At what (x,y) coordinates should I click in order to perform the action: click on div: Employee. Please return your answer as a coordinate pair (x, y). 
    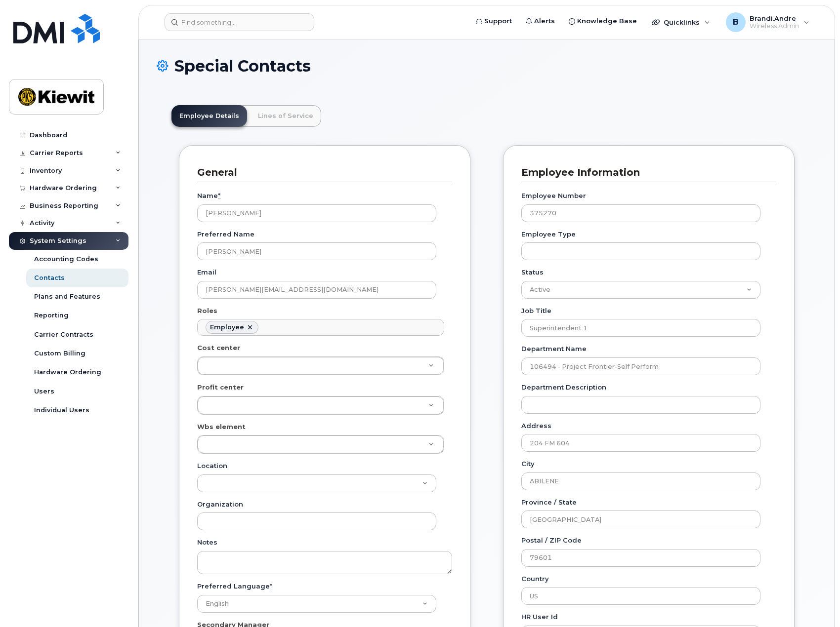
    Looking at the image, I should click on (227, 327).